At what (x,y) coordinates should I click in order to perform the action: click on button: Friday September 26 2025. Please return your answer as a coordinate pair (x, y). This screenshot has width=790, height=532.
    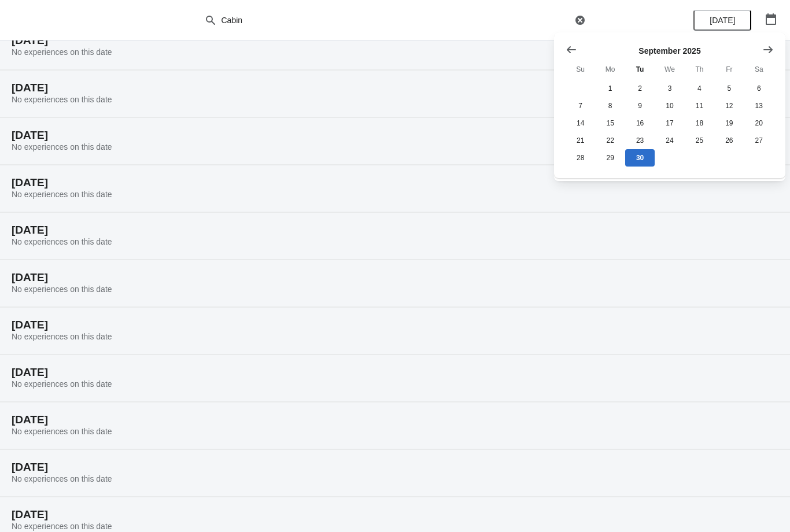
    Looking at the image, I should click on (728, 140).